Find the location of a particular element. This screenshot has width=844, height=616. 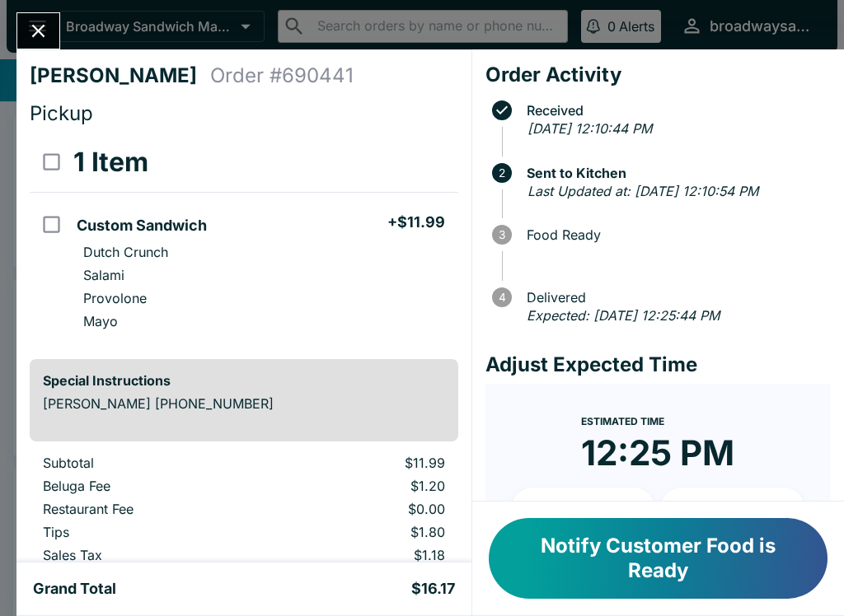

p: Dutch Crunch is located at coordinates (126, 252).